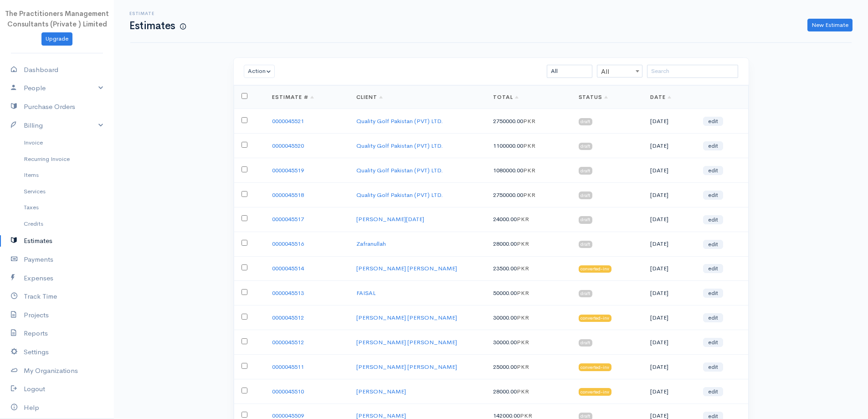 The width and height of the screenshot is (868, 419). I want to click on span: The Practitioners Management Consultants (Private ) Limited, so click(57, 19).